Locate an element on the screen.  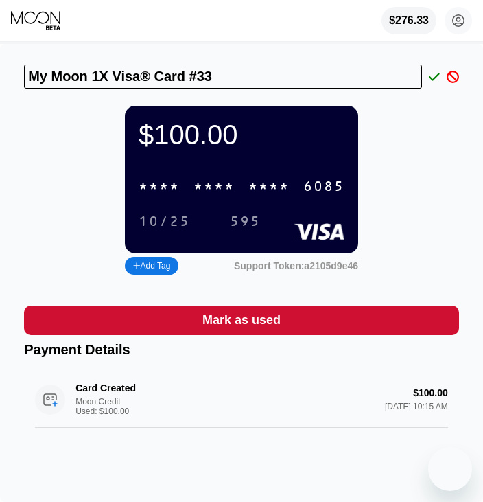
div: Support Token:a2105d9e46 is located at coordinates (296, 266).